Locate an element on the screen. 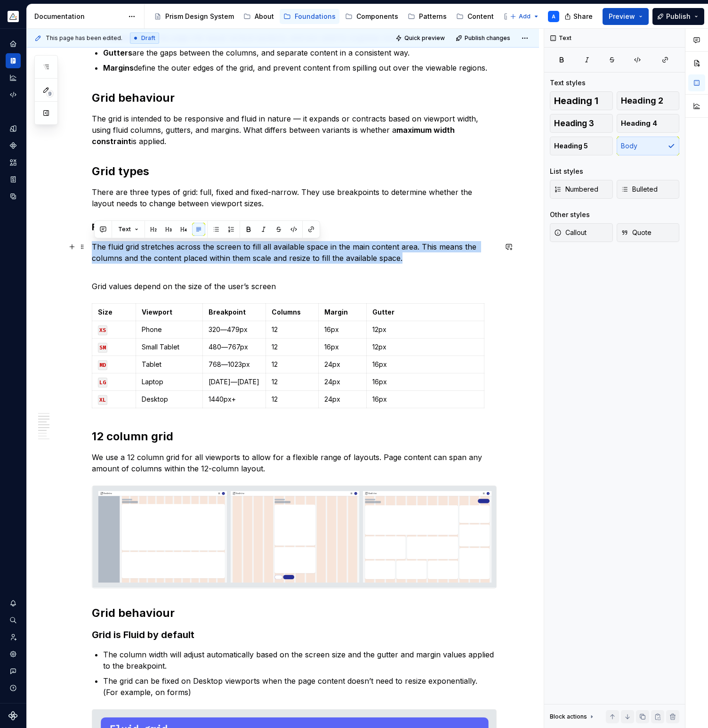  span: Quote is located at coordinates (636, 233).